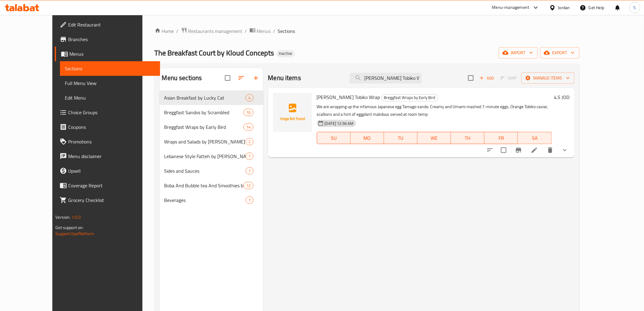 This screenshot has width=644, height=311. I want to click on button: FR, so click(501, 138).